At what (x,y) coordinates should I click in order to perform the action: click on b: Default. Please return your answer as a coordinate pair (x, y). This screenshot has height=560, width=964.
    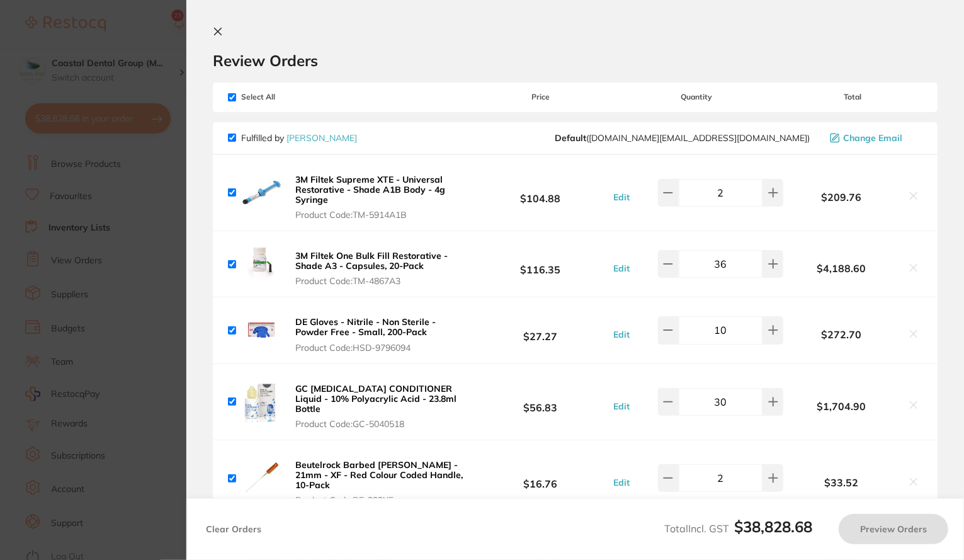
    Looking at the image, I should click on (571, 138).